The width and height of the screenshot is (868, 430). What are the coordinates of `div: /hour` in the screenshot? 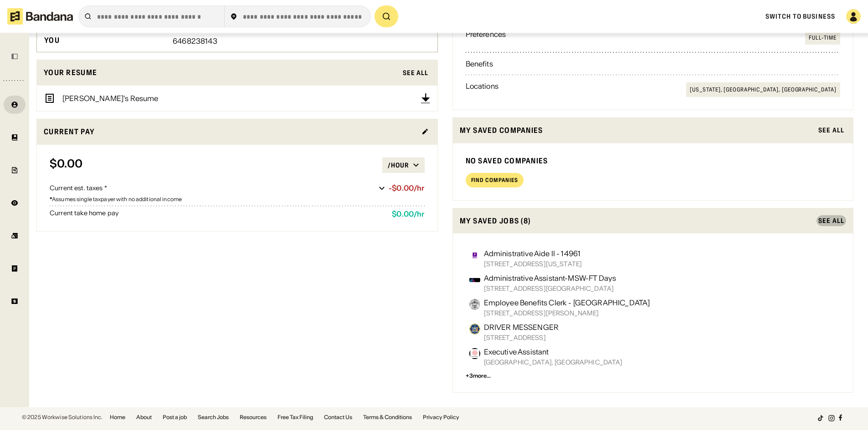 It's located at (398, 165).